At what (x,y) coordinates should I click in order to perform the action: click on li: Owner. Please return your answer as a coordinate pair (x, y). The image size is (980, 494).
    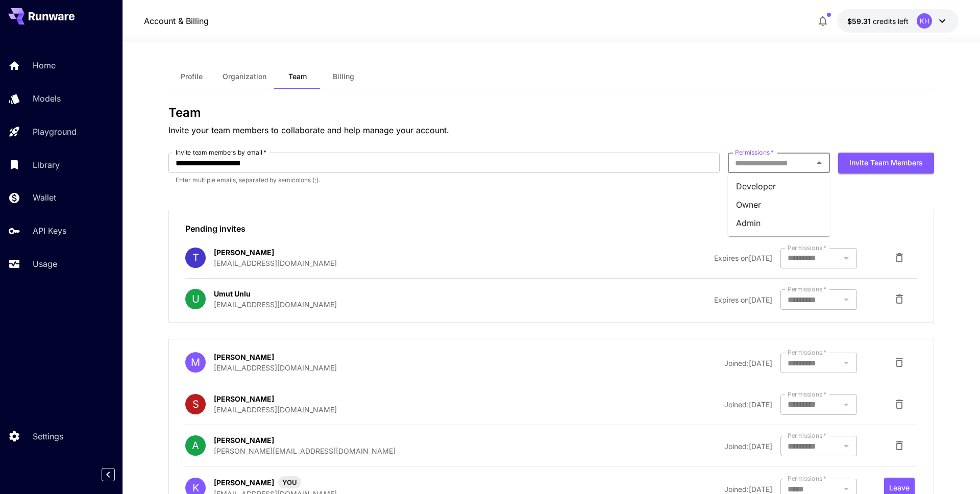
    Looking at the image, I should click on (778, 205).